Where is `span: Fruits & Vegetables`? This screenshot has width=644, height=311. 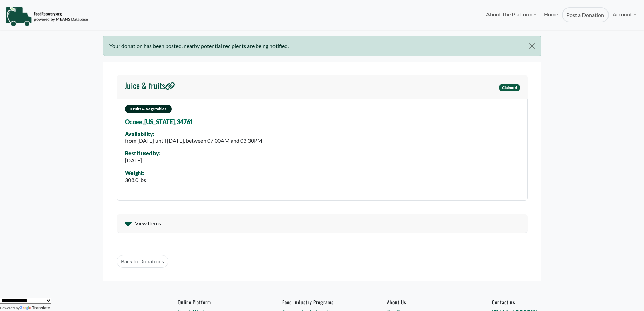 span: Fruits & Vegetables is located at coordinates (148, 109).